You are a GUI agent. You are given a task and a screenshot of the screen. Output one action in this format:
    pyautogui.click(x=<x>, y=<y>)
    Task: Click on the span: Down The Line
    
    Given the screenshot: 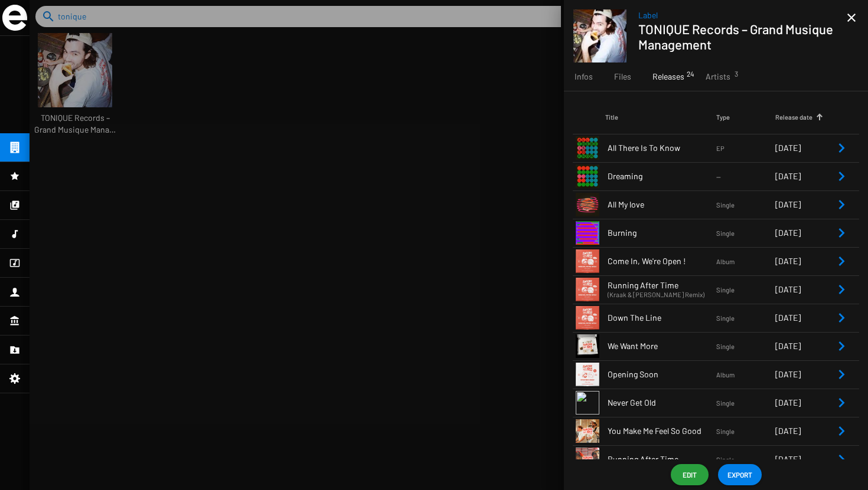 What is the action you would take?
    pyautogui.click(x=662, y=318)
    